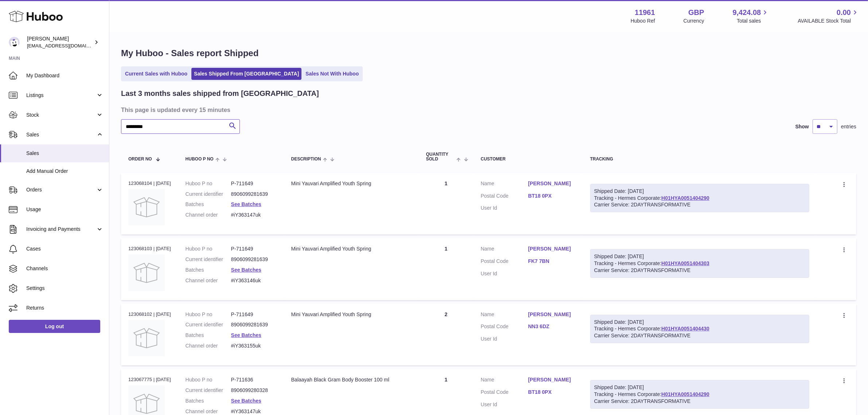  What do you see at coordinates (685, 329) in the screenshot?
I see `a: H01HYA0051404430` at bounding box center [685, 329].